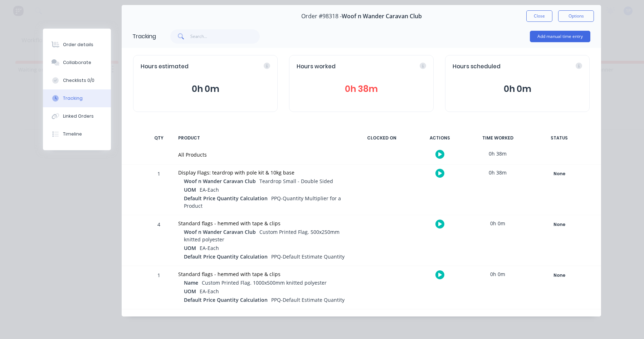 The width and height of the screenshot is (644, 339). What do you see at coordinates (498, 138) in the screenshot?
I see `div: TIME WORKED` at bounding box center [498, 138].